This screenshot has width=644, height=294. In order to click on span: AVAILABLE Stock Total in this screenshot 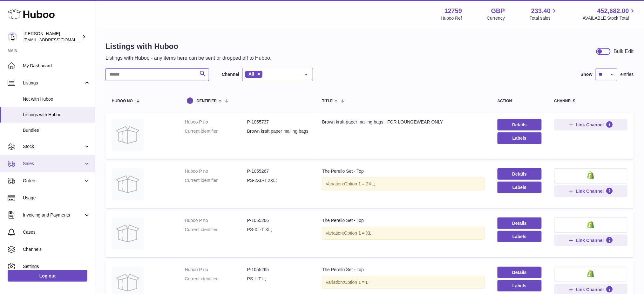, I will do `click(610, 18)`.